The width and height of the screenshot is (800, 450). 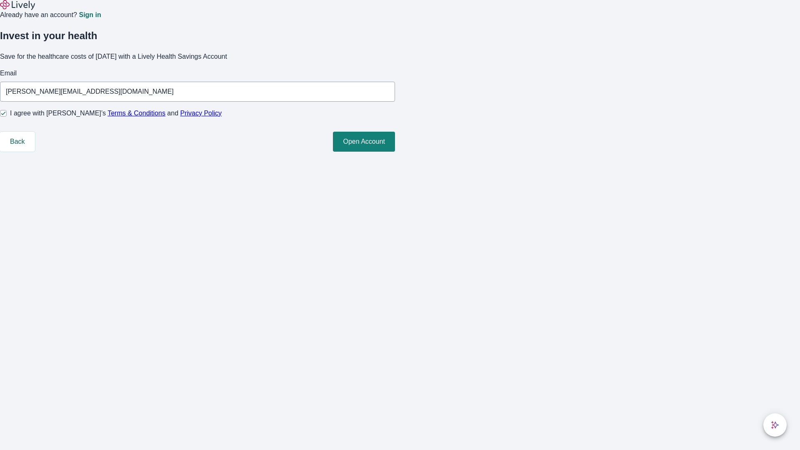 What do you see at coordinates (201, 113) in the screenshot?
I see `a: Privacy Policy` at bounding box center [201, 113].